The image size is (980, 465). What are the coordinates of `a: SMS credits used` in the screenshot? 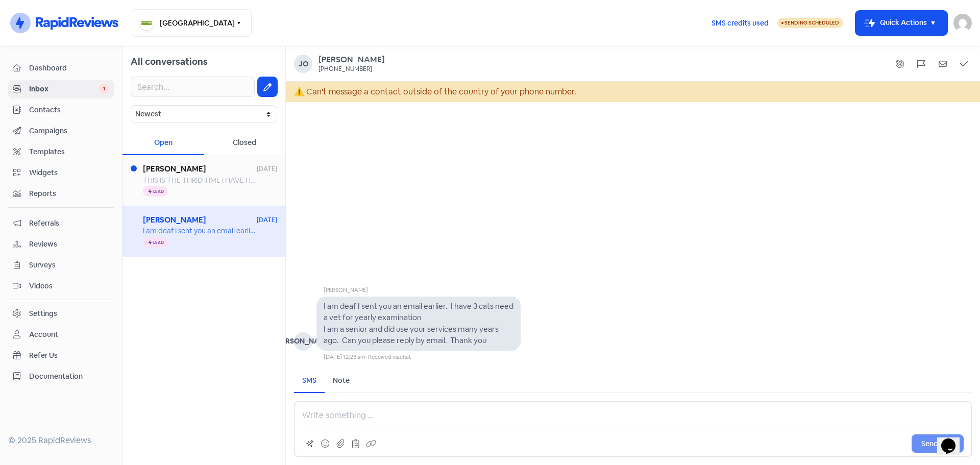 It's located at (740, 22).